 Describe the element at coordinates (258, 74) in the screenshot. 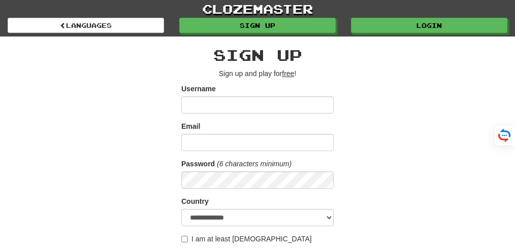

I see `p: Sign up and play for !` at that location.